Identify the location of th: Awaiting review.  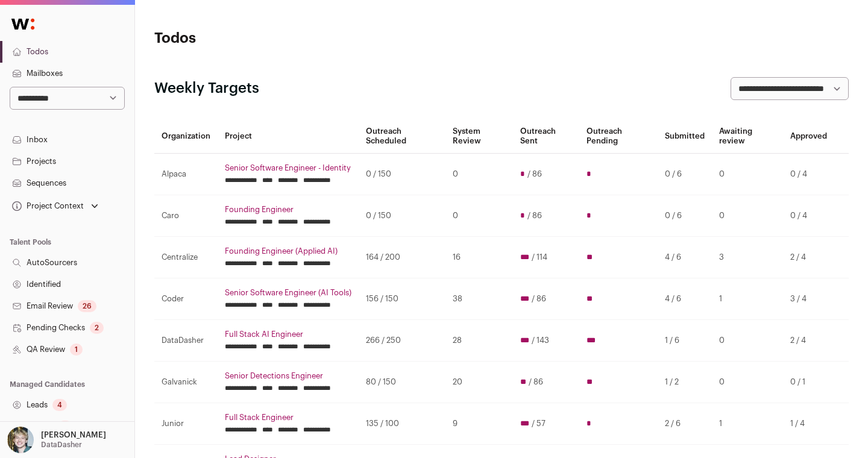
(748, 136).